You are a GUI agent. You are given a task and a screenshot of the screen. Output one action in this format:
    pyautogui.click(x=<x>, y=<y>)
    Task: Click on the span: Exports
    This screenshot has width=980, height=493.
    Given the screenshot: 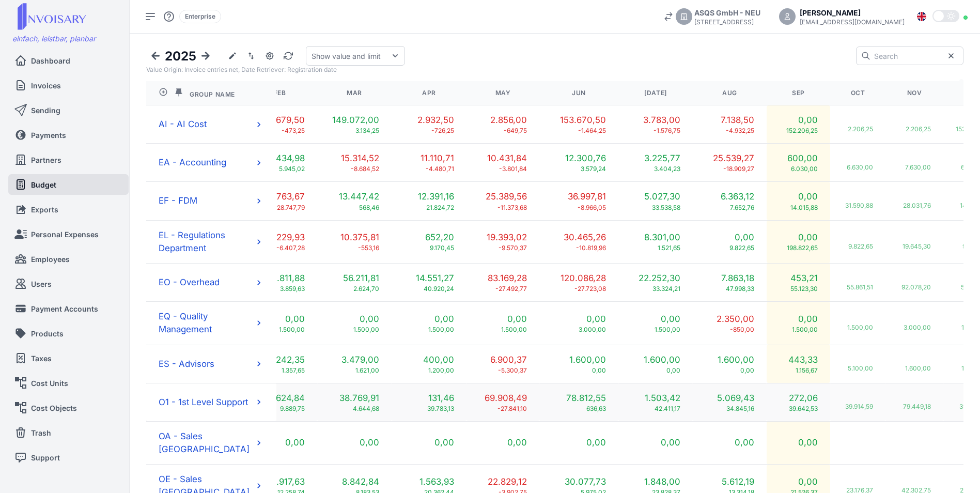 What is the action you would take?
    pyautogui.click(x=44, y=210)
    